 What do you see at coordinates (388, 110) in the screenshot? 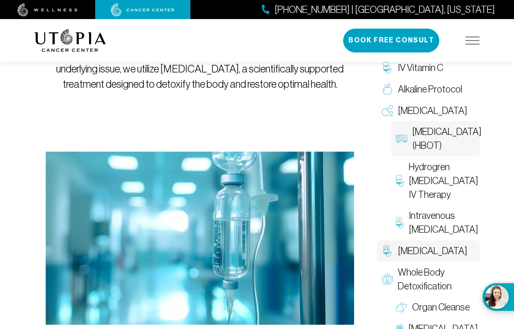
I see `img: Oxygen Therapy` at bounding box center [388, 110].